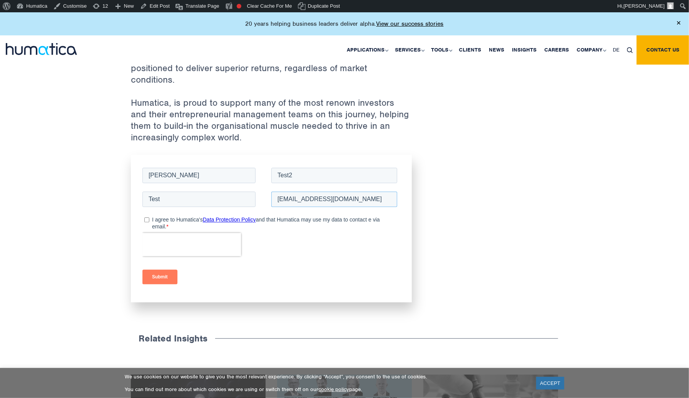 The height and width of the screenshot is (398, 689). I want to click on a: Careers, so click(556, 50).